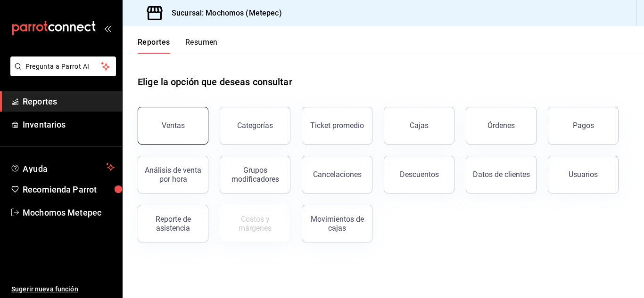 This screenshot has width=644, height=298. Describe the element at coordinates (419, 125) in the screenshot. I see `div: Cajas` at that location.